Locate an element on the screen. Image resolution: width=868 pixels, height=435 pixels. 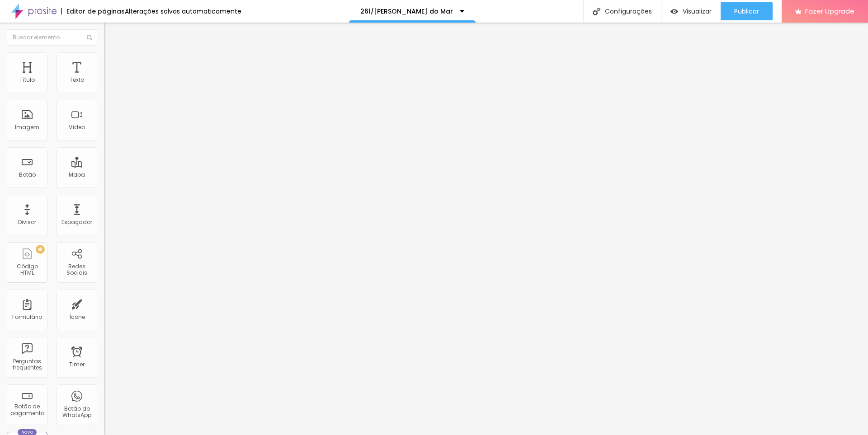
div: Alterações salvas automaticamente is located at coordinates (183, 11).